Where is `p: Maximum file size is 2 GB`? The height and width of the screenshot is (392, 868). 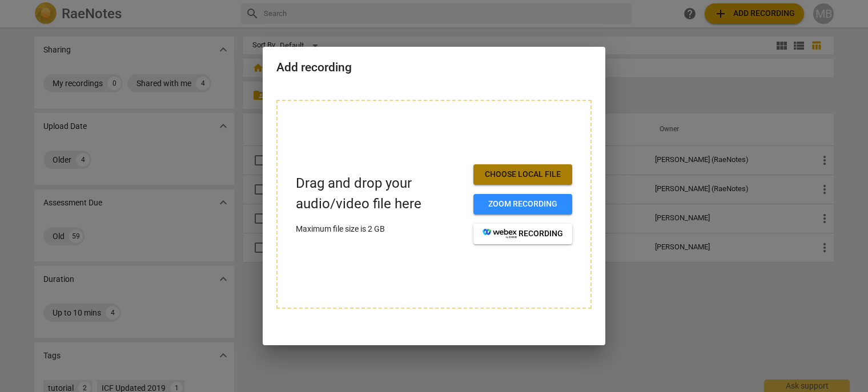
p: Maximum file size is 2 GB is located at coordinates (380, 229).